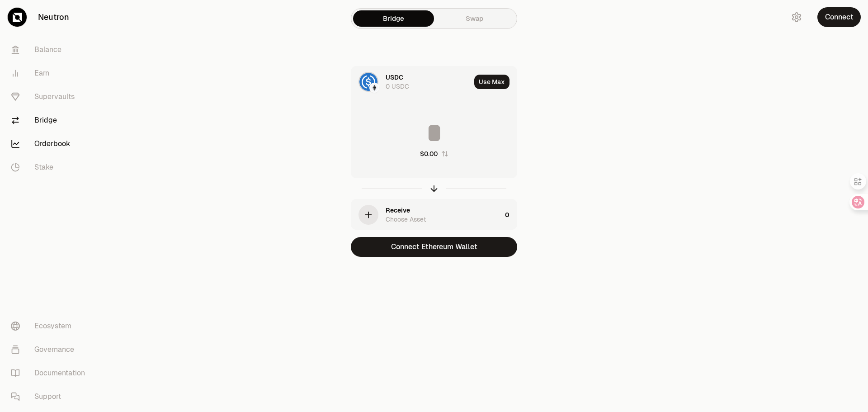 The height and width of the screenshot is (412, 868). Describe the element at coordinates (397, 87) in the screenshot. I see `div: 0 USDC` at that location.